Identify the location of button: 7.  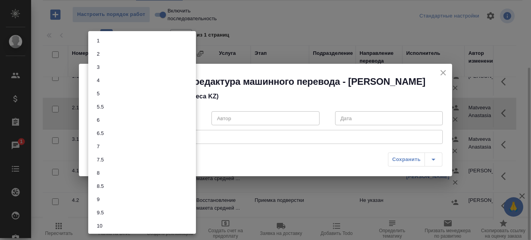
(98, 147).